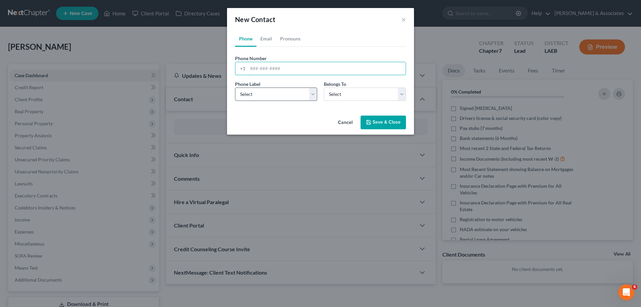  What do you see at coordinates (635, 287) in the screenshot?
I see `span: 6` at bounding box center [635, 287].